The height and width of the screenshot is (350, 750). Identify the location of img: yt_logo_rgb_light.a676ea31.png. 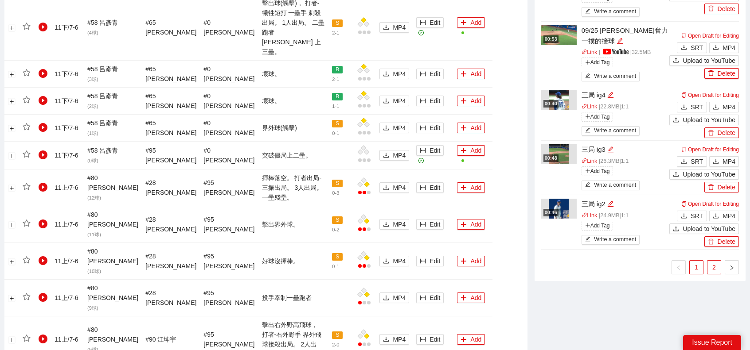
(615, 51).